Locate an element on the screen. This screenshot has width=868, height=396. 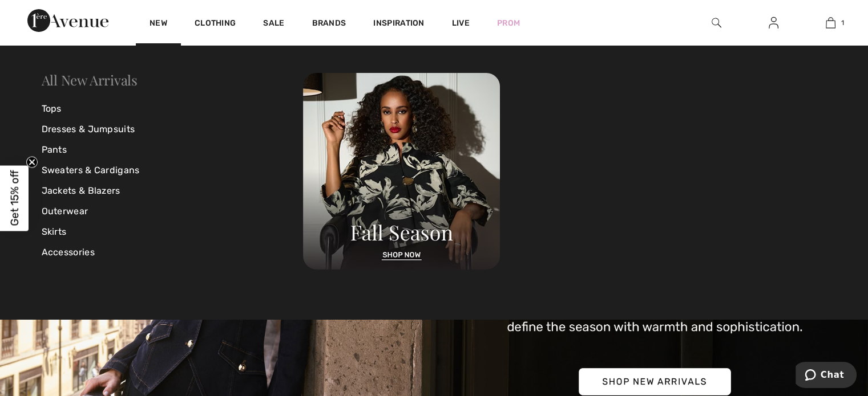
img: My Info is located at coordinates (773, 23).